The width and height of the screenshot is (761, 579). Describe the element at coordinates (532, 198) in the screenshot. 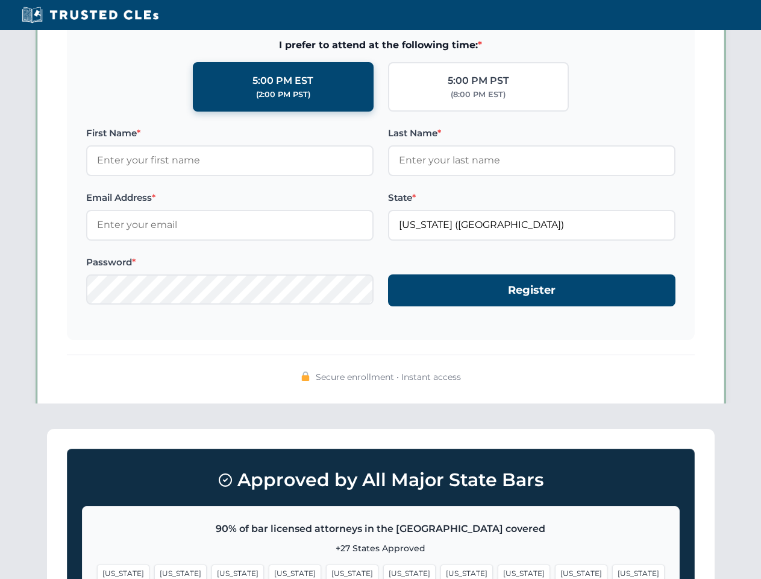

I see `label: State` at that location.